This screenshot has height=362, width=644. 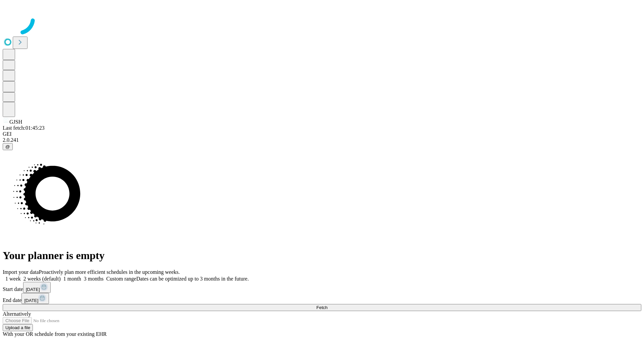 What do you see at coordinates (94, 279) in the screenshot?
I see `span: 3 months` at bounding box center [94, 279].